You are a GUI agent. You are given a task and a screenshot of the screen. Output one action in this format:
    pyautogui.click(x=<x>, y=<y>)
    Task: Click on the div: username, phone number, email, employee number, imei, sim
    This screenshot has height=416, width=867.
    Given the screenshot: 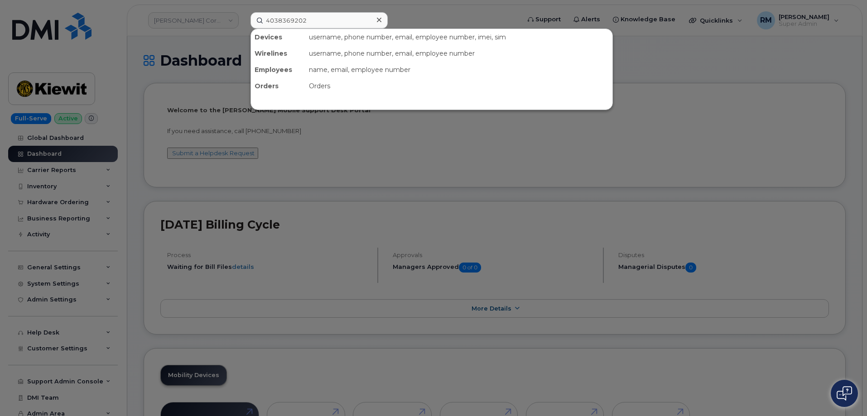 What is the action you would take?
    pyautogui.click(x=459, y=37)
    